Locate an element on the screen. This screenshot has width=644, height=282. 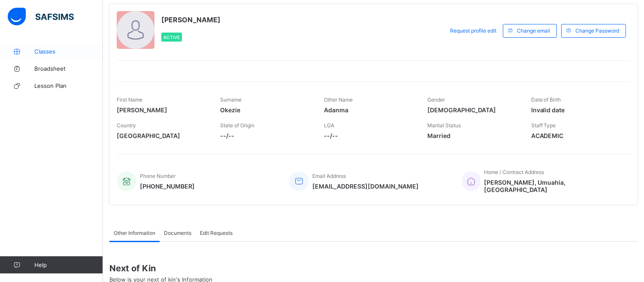
span: Home / Contract Address is located at coordinates (514, 172).